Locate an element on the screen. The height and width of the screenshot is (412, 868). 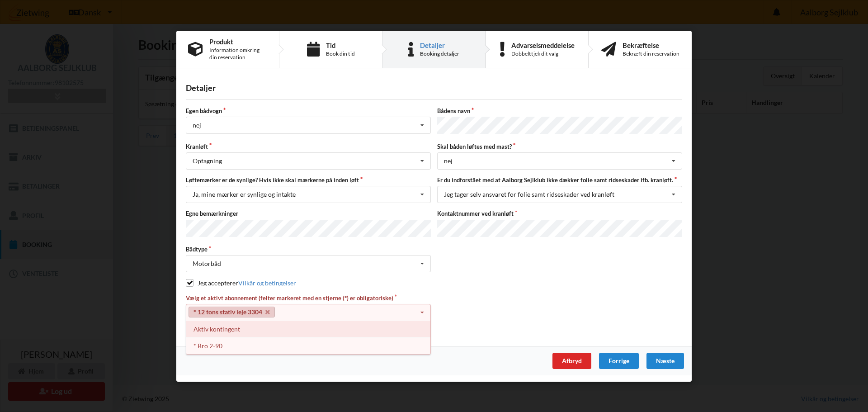
div: Ja, mine mærker er synlige og intakte is located at coordinates (244, 194).